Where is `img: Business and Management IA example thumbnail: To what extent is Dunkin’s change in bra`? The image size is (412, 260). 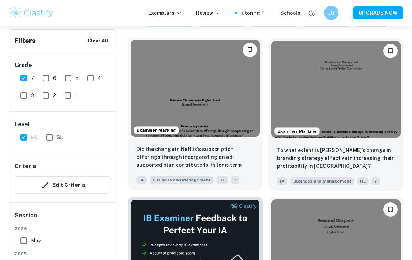
img: Business and Management IA example thumbnail: To what extent is Dunkin’s change in bra is located at coordinates (336, 89).